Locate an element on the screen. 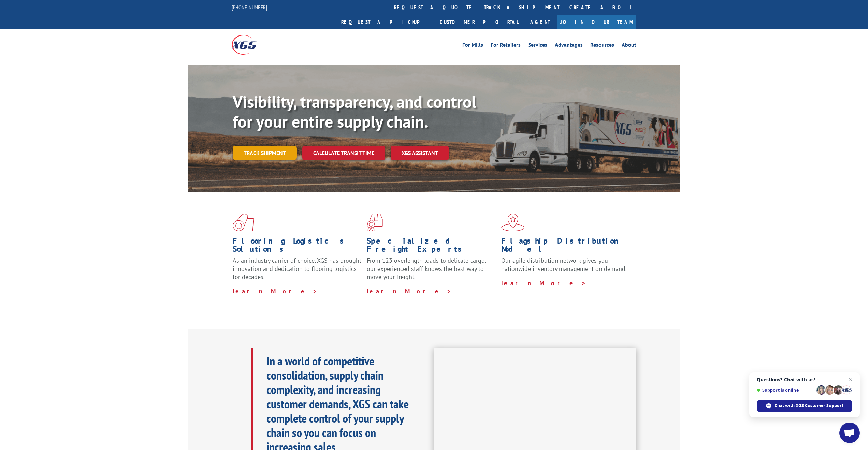 This screenshot has height=450, width=868. h1: Specialized Freight Experts is located at coordinates (431, 247).